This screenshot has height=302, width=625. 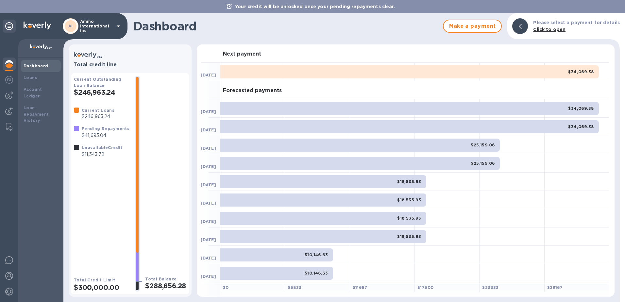 I want to click on b: Current Loans, so click(x=98, y=110).